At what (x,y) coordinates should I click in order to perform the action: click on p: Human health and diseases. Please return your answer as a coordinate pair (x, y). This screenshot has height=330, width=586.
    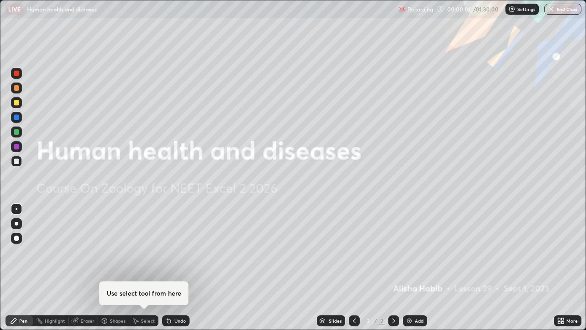
    Looking at the image, I should click on (62, 9).